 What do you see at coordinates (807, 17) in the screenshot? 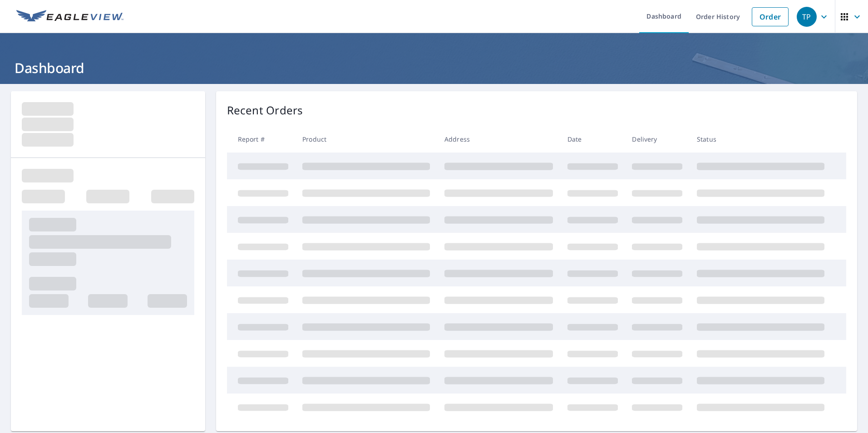
I see `div: TP` at bounding box center [807, 17].